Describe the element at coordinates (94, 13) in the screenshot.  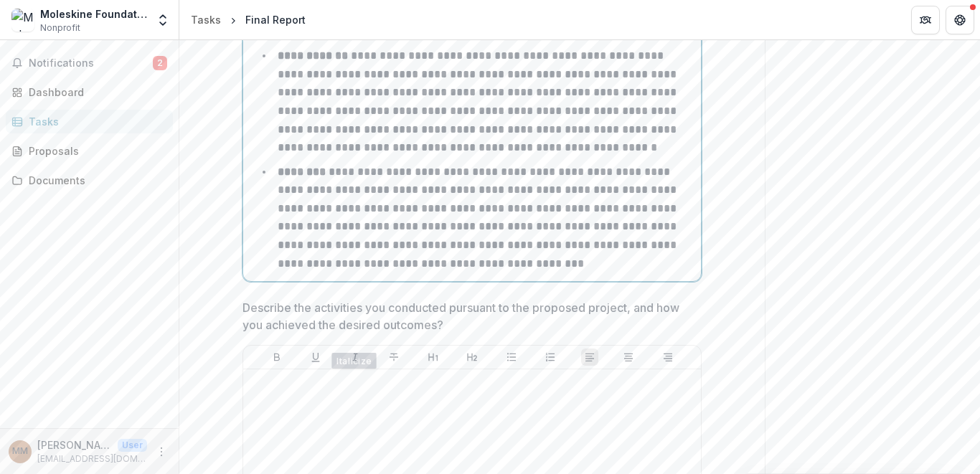
I see `div: Moleskine Foundation Inc.` at that location.